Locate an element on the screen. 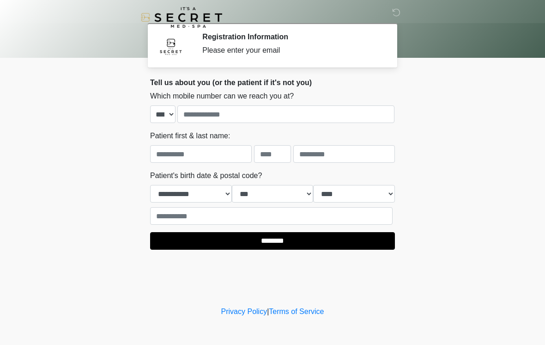  img: Agent Avatar is located at coordinates (171, 46).